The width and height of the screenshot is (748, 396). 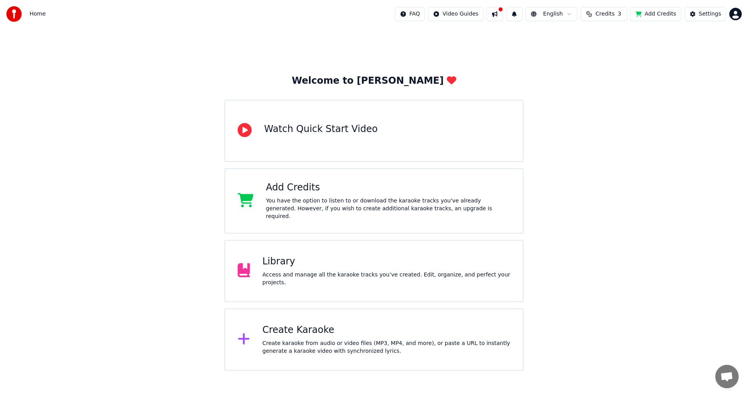 I want to click on div: Watch Quick Start Video, so click(x=321, y=129).